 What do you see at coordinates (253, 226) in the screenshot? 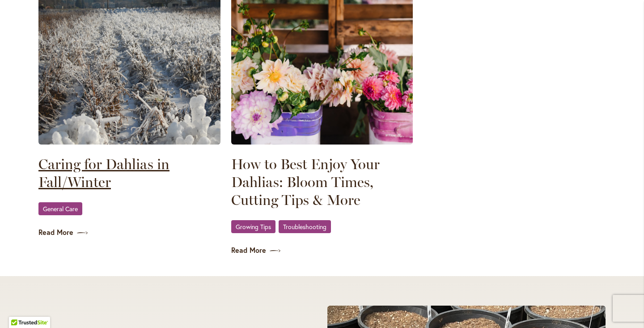
I see `span: Growing Tips` at bounding box center [253, 226].